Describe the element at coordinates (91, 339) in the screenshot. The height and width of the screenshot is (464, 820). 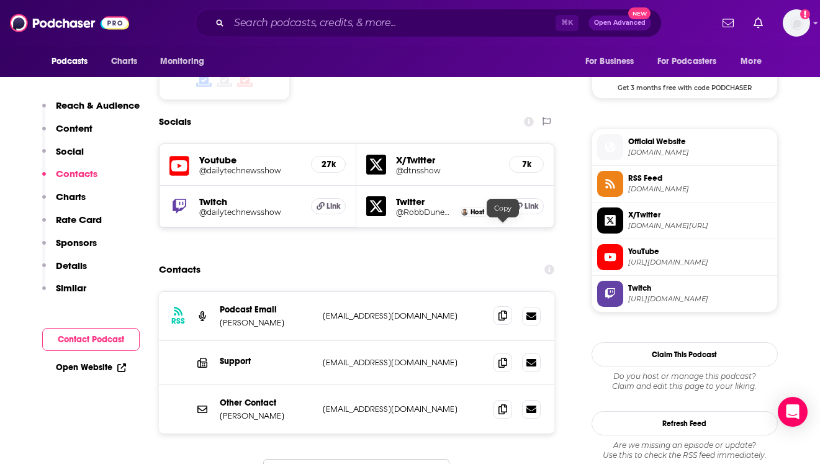
I see `button: Contact Podcast` at that location.